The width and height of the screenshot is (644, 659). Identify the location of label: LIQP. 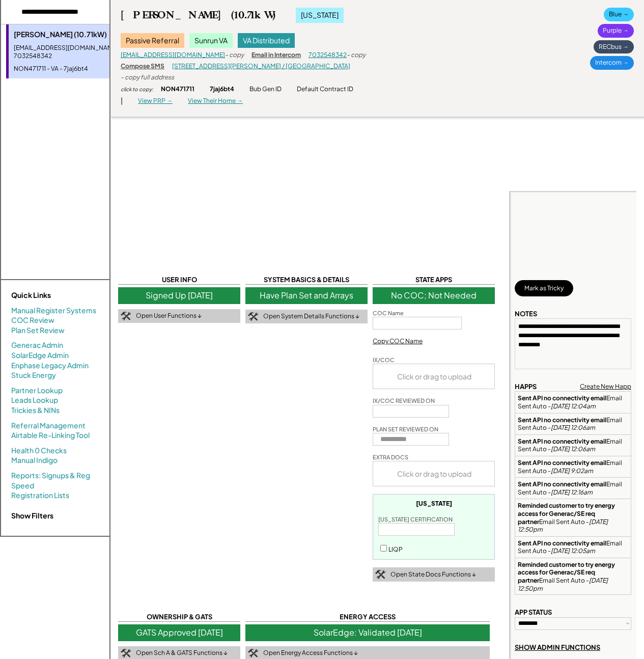
(396, 549).